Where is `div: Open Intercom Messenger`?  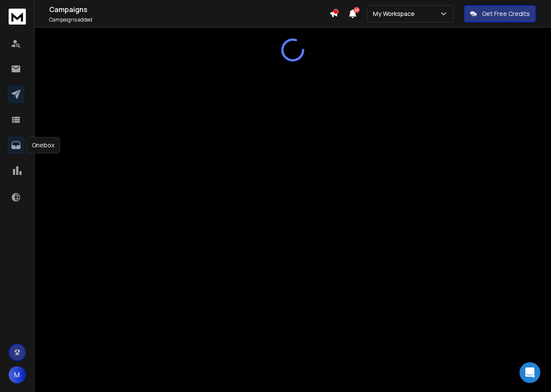
div: Open Intercom Messenger is located at coordinates (530, 373).